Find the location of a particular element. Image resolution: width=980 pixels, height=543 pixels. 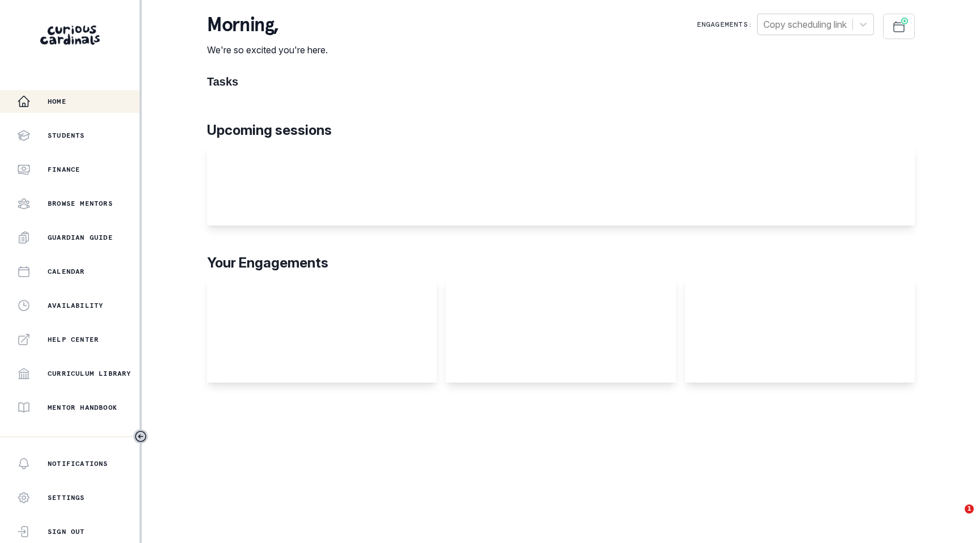

p: Your Engagements is located at coordinates (561, 263).